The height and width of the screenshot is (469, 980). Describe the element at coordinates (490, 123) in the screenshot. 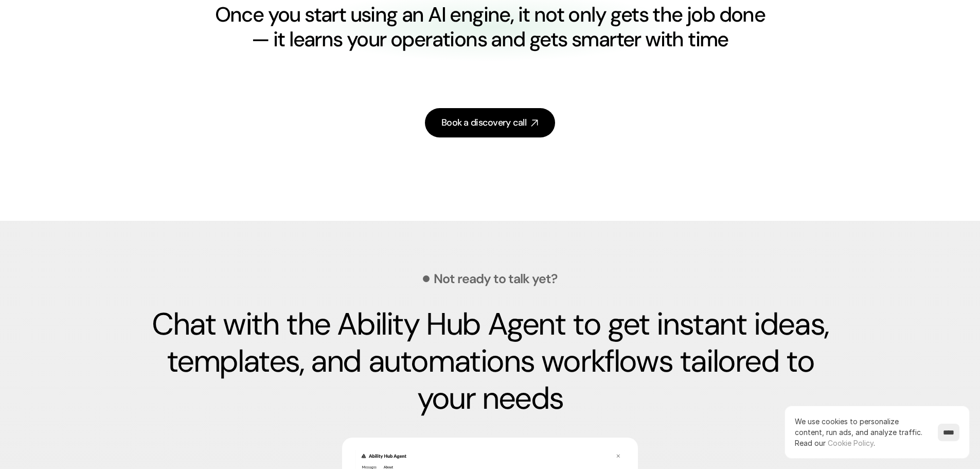

I see `a: Book a discovery call` at that location.